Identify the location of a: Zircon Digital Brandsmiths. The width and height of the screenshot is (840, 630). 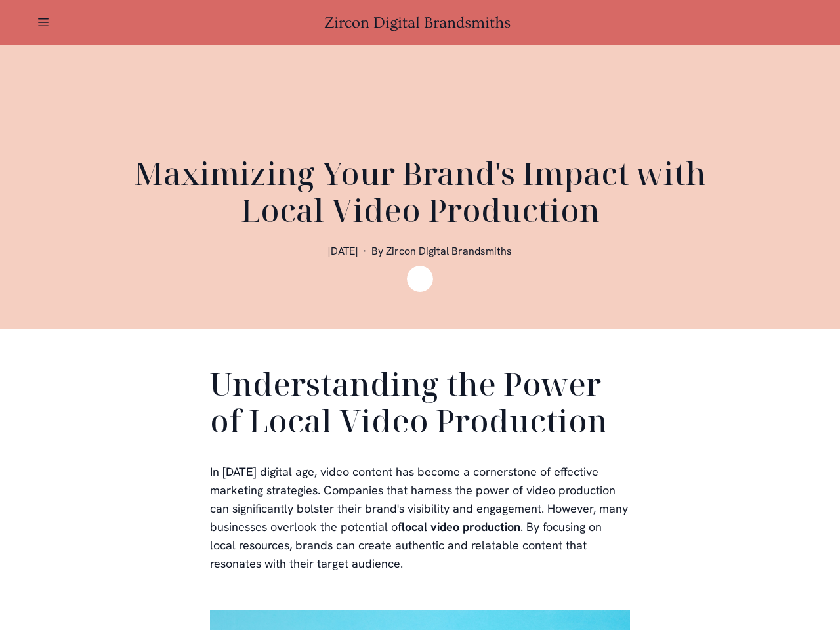
(420, 22).